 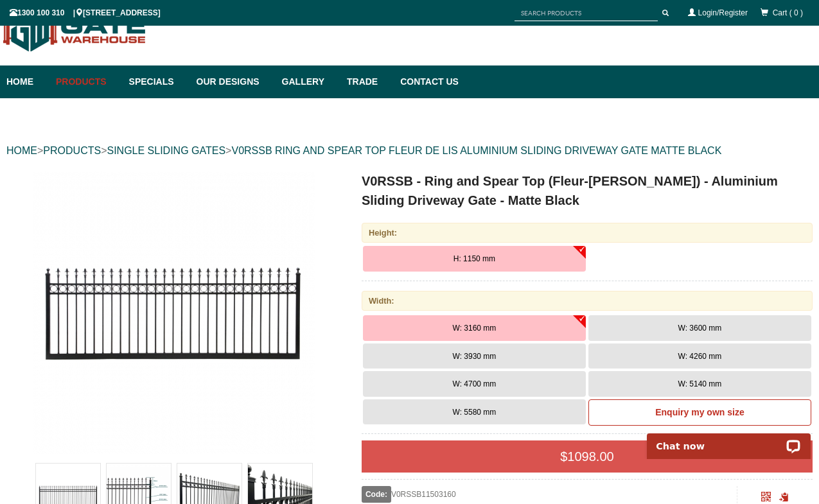 What do you see at coordinates (587, 301) in the screenshot?
I see `div: Width:` at bounding box center [587, 301].